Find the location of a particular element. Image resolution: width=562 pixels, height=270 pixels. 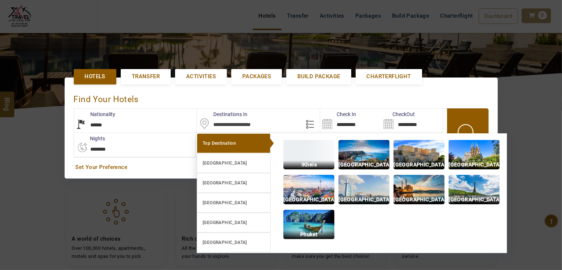

label: nights is located at coordinates (90, 138).